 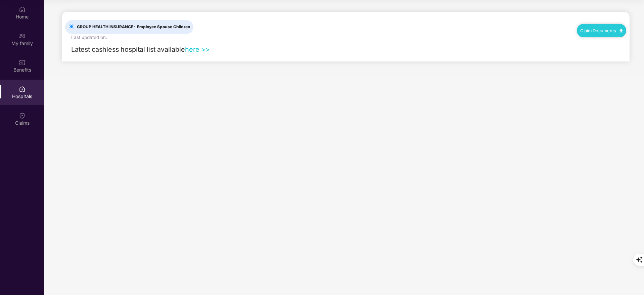 What do you see at coordinates (22, 89) in the screenshot?
I see `img: svg+xml;base64,PHN2ZyBpZD0iSG9zcGl0YWxzIiB4bWxucz0iaHR0cDovL3d3dy53My5vcmcvMjAwMC9zdmciIHdpZHRoPS...` at bounding box center [22, 89].